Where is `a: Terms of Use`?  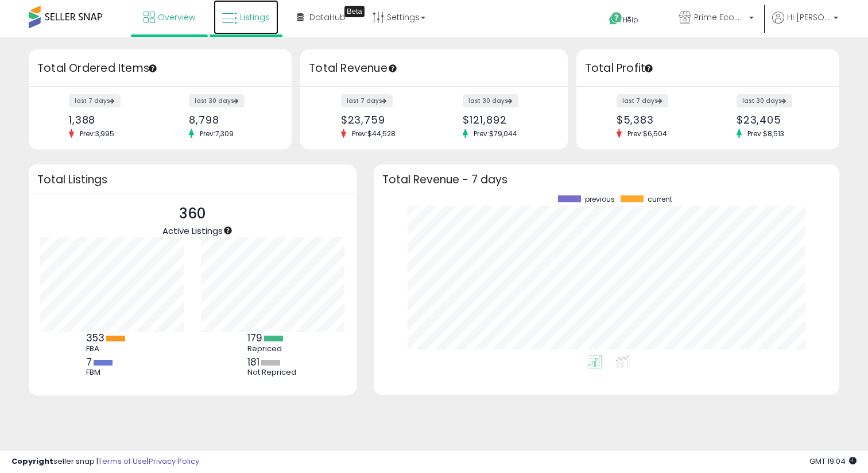
a: Terms of Use is located at coordinates (122, 461).